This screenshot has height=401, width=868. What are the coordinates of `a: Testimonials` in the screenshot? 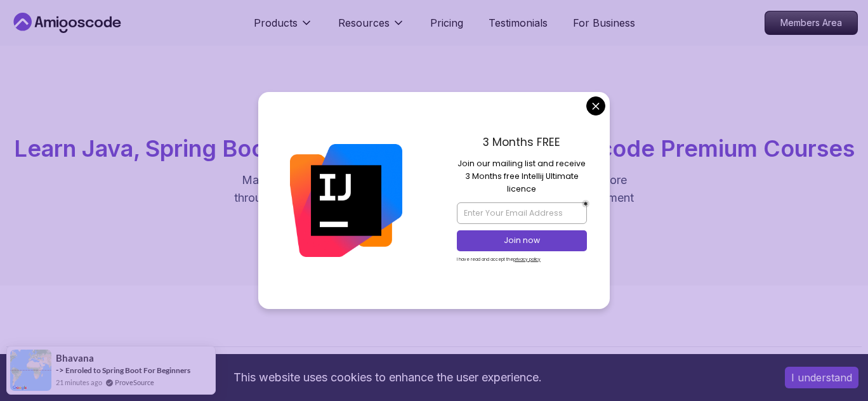 It's located at (518, 23).